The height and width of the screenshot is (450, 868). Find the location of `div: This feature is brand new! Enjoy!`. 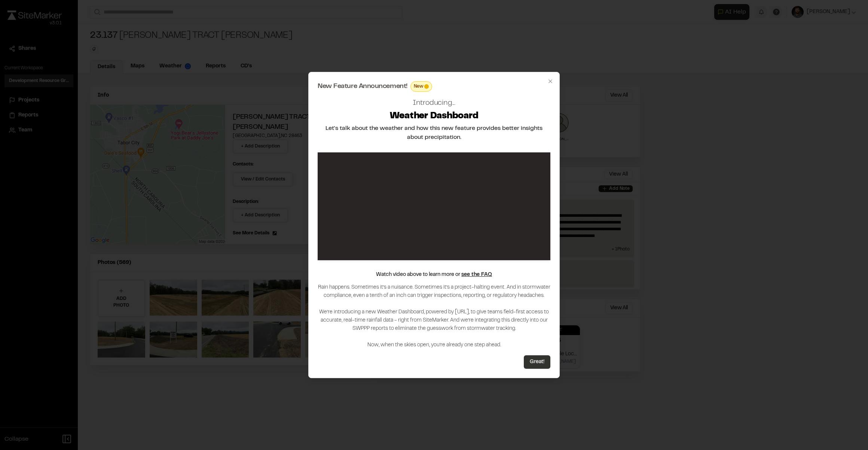

div: This feature is brand new! Enjoy! is located at coordinates (422, 86).